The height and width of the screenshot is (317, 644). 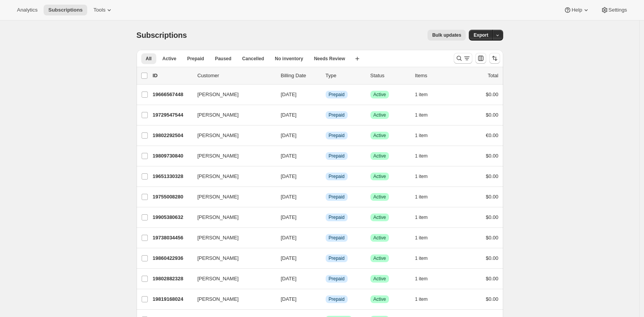 What do you see at coordinates (172, 218) in the screenshot?
I see `p: 19905380632` at bounding box center [172, 218].